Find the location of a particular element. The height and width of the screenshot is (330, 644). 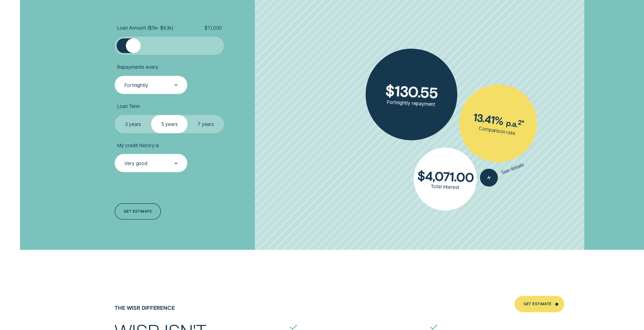

label: 3 years is located at coordinates (133, 124).